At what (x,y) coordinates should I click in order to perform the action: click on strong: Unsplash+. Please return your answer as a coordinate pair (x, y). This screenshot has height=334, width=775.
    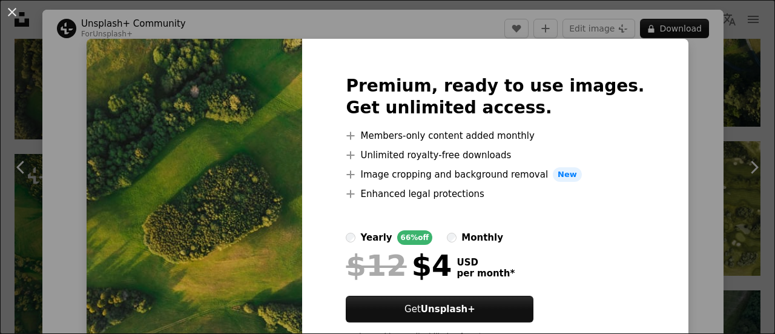
    Looking at the image, I should click on (448, 309).